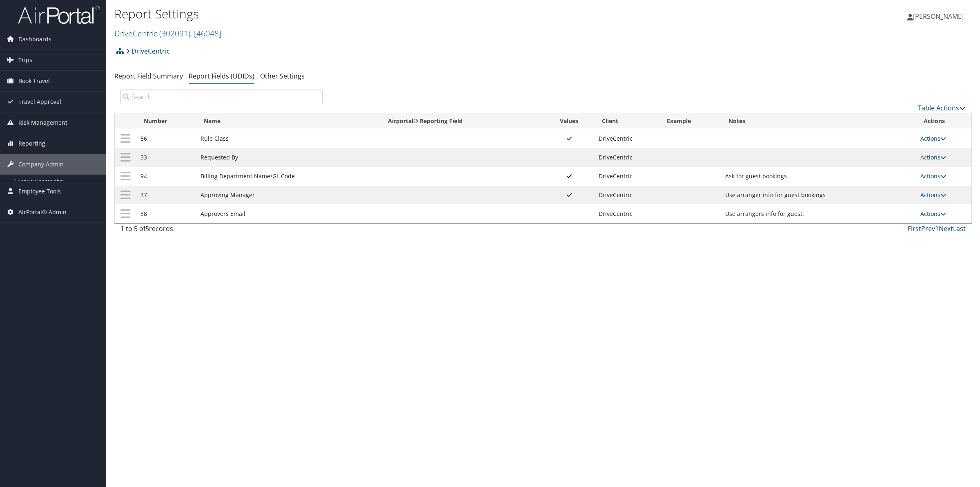  What do you see at coordinates (175, 33) in the screenshot?
I see `span: ( 302091 )` at bounding box center [175, 33].